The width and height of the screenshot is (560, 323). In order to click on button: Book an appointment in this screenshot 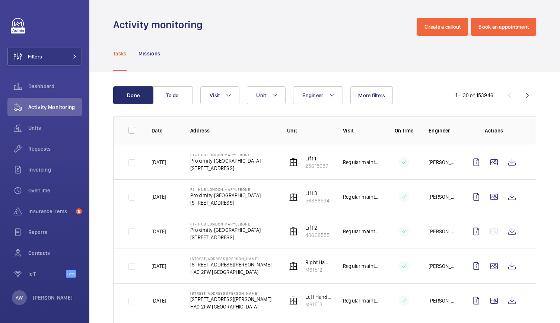, I will do `click(503, 27)`.